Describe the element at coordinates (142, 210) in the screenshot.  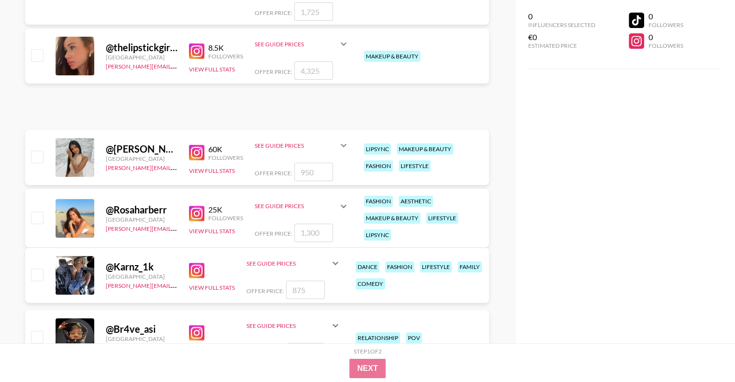
I see `div: @ Rosaharberr` at that location.